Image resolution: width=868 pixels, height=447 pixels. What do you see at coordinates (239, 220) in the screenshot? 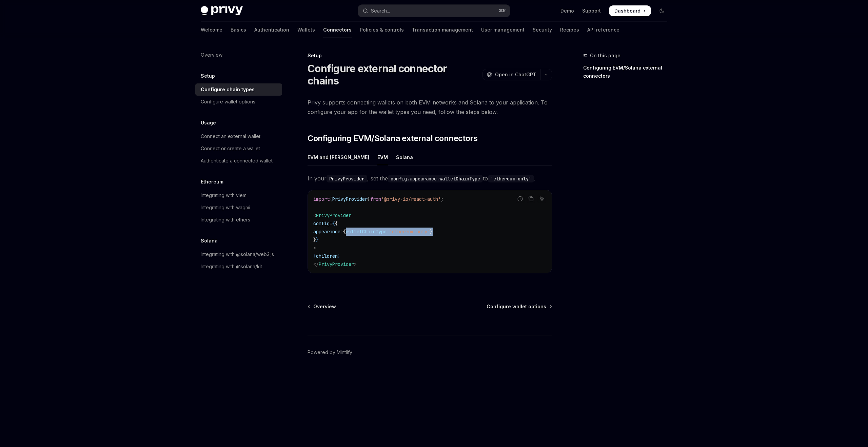
I see `a: Integrating with ethers` at bounding box center [239, 220].